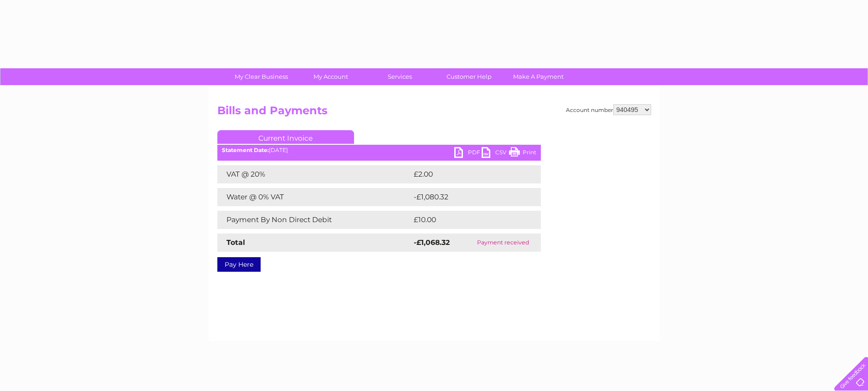 Image resolution: width=868 pixels, height=391 pixels. What do you see at coordinates (495, 153) in the screenshot?
I see `a: CSV` at bounding box center [495, 153].